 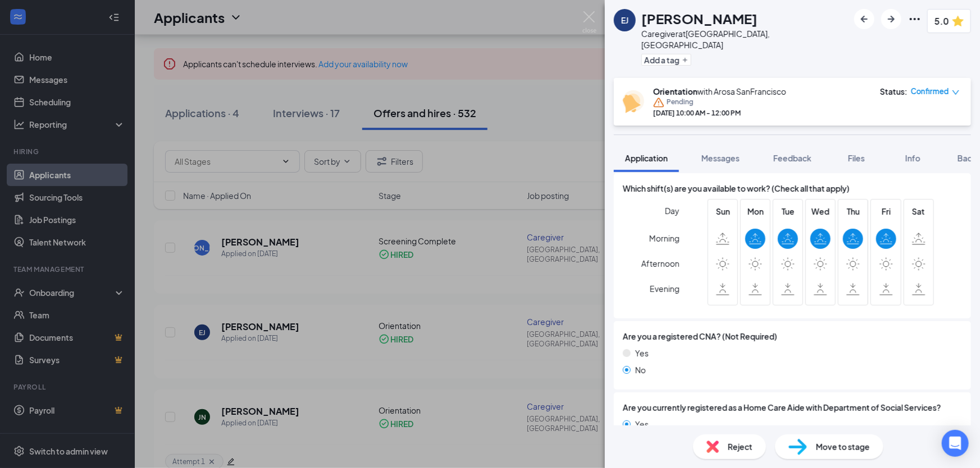 I want to click on span: Thu, so click(x=853, y=212).